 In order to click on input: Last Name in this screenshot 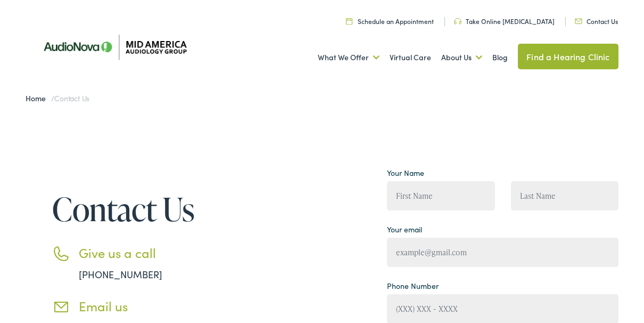, I will do `click(564, 195)`.